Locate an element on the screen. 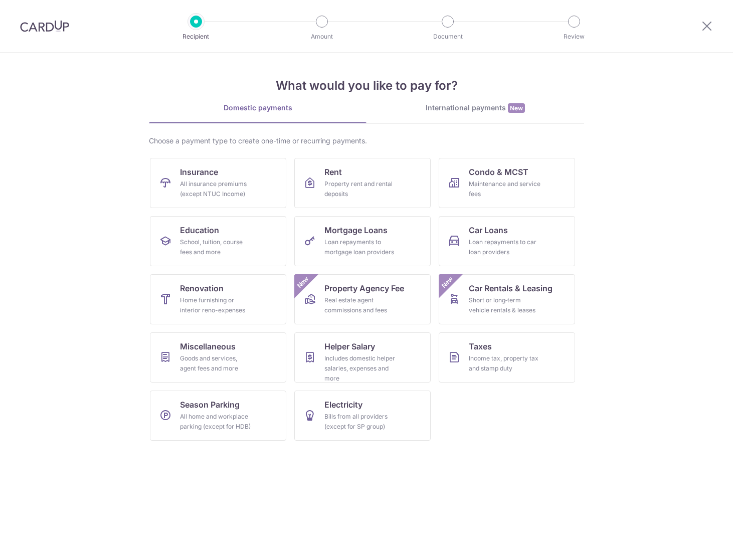  a: Car Rentals & LeasingShort or long‑term vehicle rentals & leasesNew is located at coordinates (507, 299).